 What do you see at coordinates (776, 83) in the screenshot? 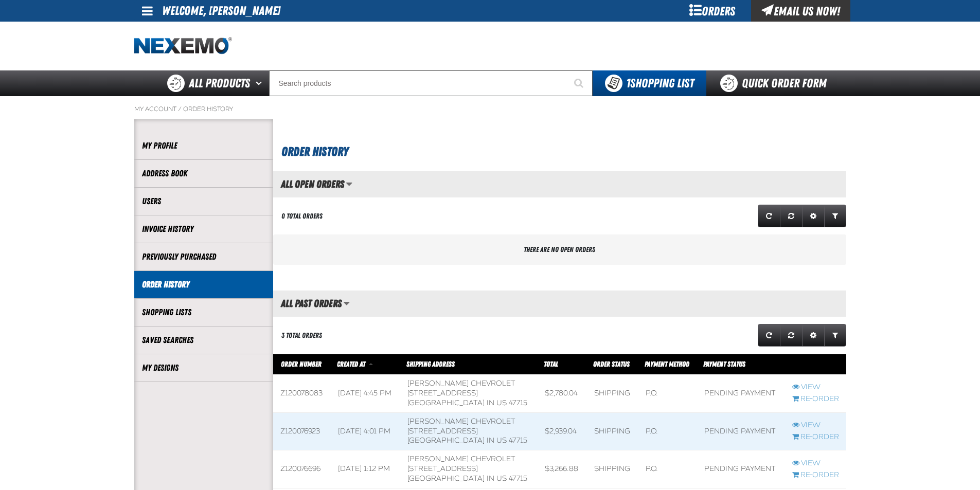
I see `a: Quick Order Form` at bounding box center [776, 83].